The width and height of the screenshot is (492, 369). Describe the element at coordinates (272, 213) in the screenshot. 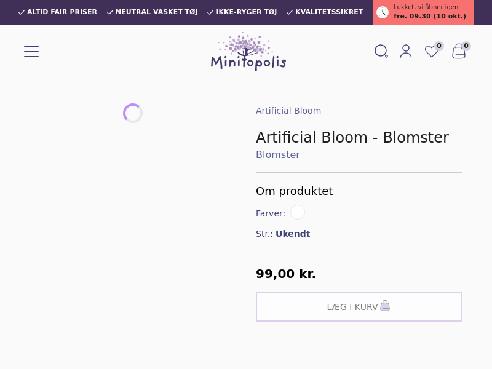

I see `span: Farver:` at that location.